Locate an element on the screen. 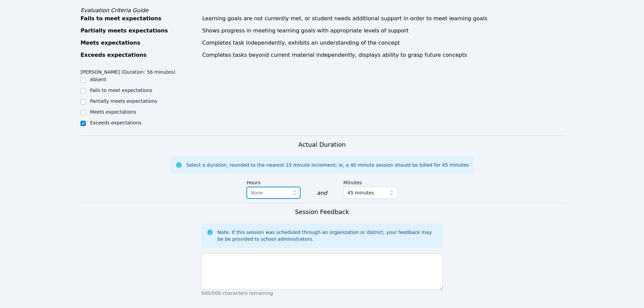 This screenshot has width=644, height=308. div: Fails to meet expectations is located at coordinates (139, 19).